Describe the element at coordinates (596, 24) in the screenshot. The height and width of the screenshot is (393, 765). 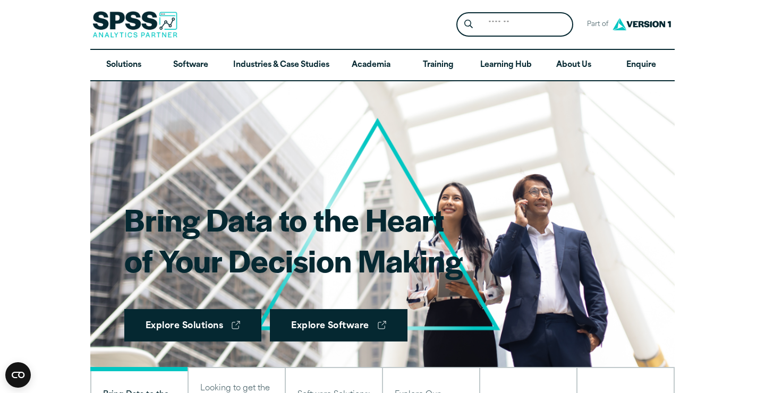
I see `span: Part of` at that location.